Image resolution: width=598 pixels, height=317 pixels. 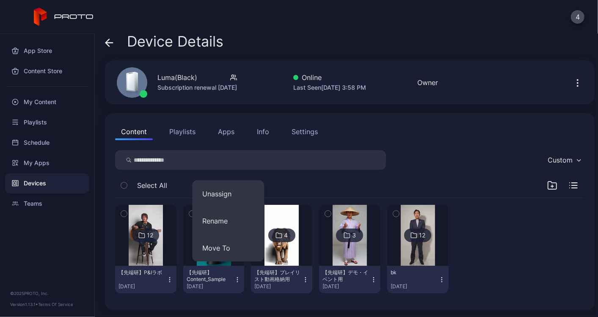 I want to click on button: 4, so click(x=578, y=17).